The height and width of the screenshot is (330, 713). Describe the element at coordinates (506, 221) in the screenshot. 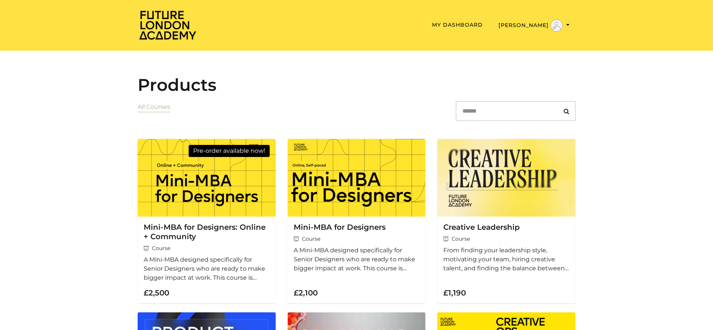

I see `a: Creative Leadership Course From finding your leadership style, motivating your team, hiring creat...` at that location.